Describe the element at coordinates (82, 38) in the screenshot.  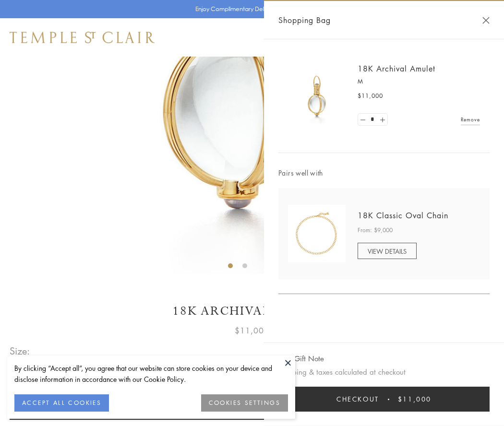
I see `img: Temple St. Clair` at that location.